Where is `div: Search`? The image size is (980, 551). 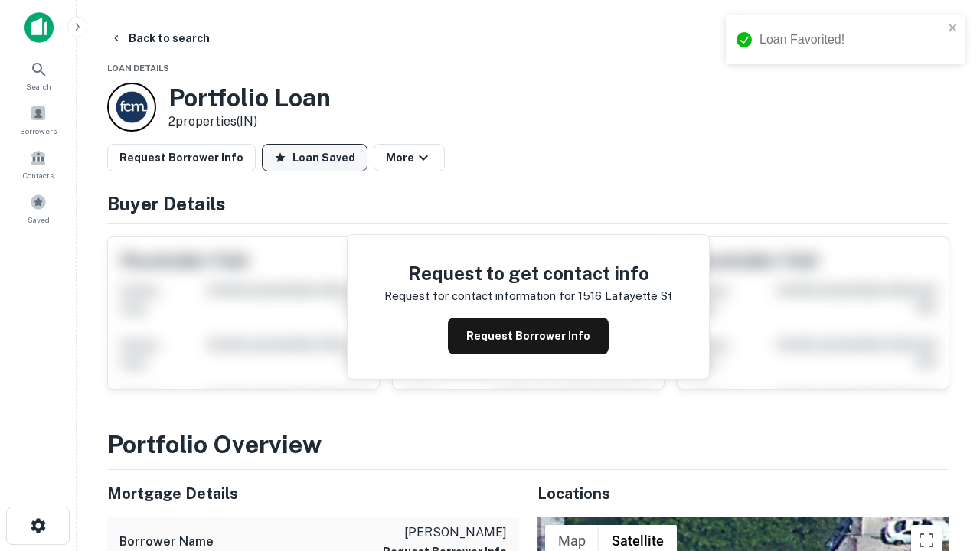 div: Search is located at coordinates (39, 75).